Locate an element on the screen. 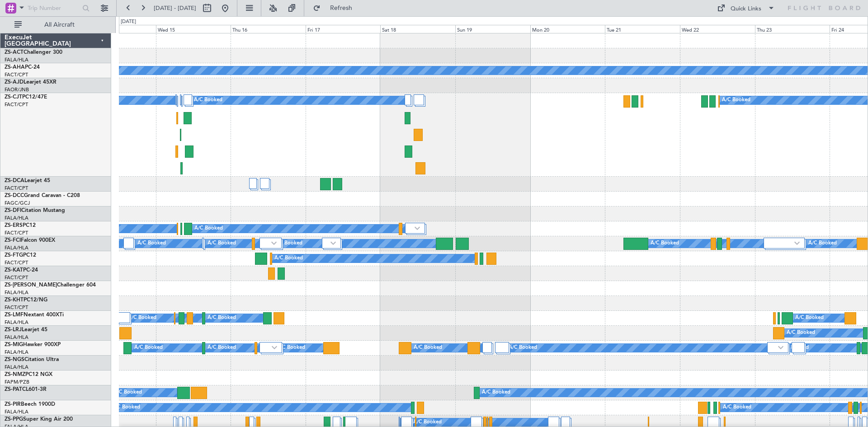 The height and width of the screenshot is (427, 868). div: Tue 21 is located at coordinates (642, 29).